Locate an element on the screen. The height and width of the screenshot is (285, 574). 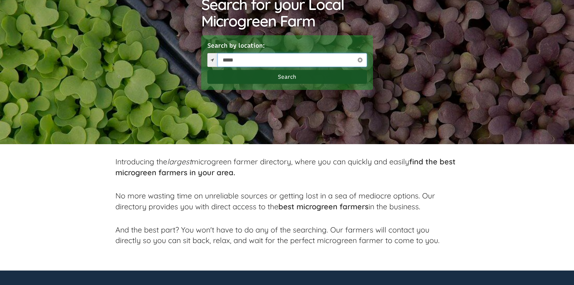
button: Search is located at coordinates (287, 77).